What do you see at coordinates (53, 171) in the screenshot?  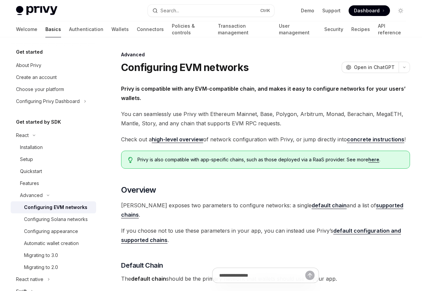 I see `a: Quickstart` at bounding box center [53, 171].